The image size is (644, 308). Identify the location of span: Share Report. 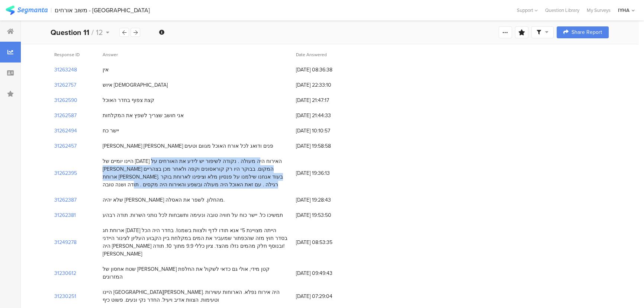
(586, 32).